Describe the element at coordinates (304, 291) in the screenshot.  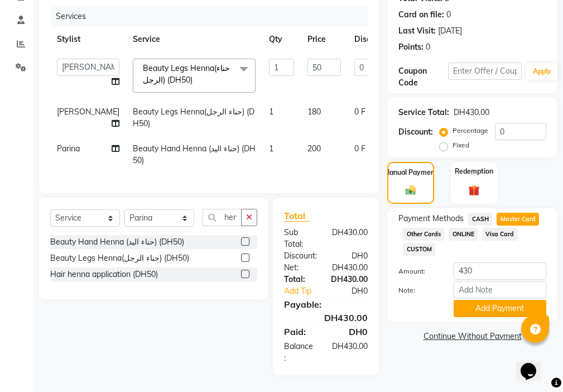
I see `a: Add Tip` at that location.